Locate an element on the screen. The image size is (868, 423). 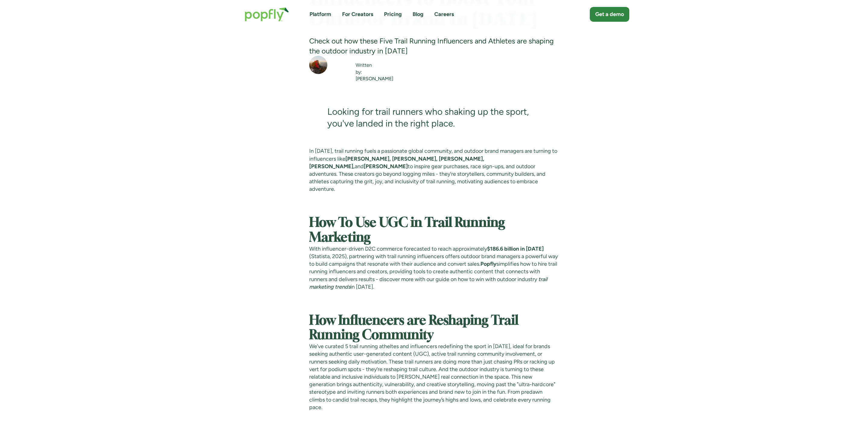
a: Get a demo is located at coordinates (610, 14).